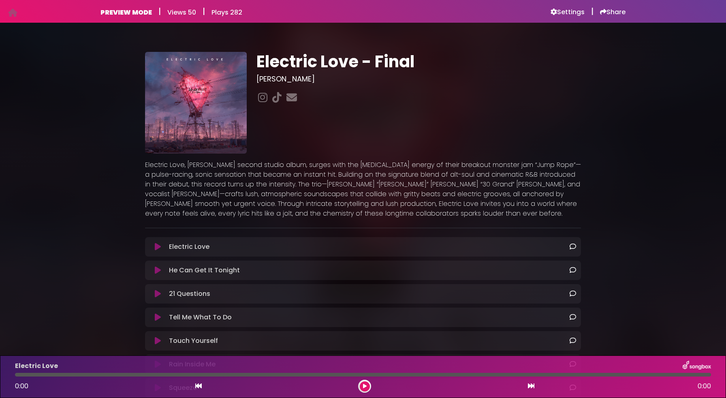 This screenshot has height=398, width=726. What do you see at coordinates (613, 12) in the screenshot?
I see `h6: Share` at bounding box center [613, 12].